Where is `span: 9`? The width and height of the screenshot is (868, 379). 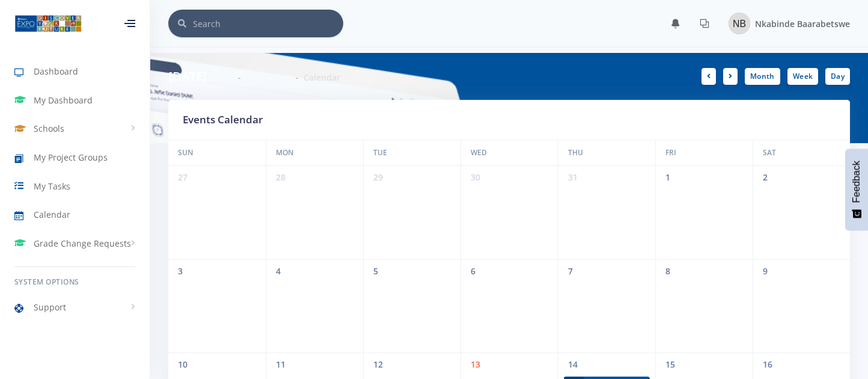 span: 9 is located at coordinates (802, 270).